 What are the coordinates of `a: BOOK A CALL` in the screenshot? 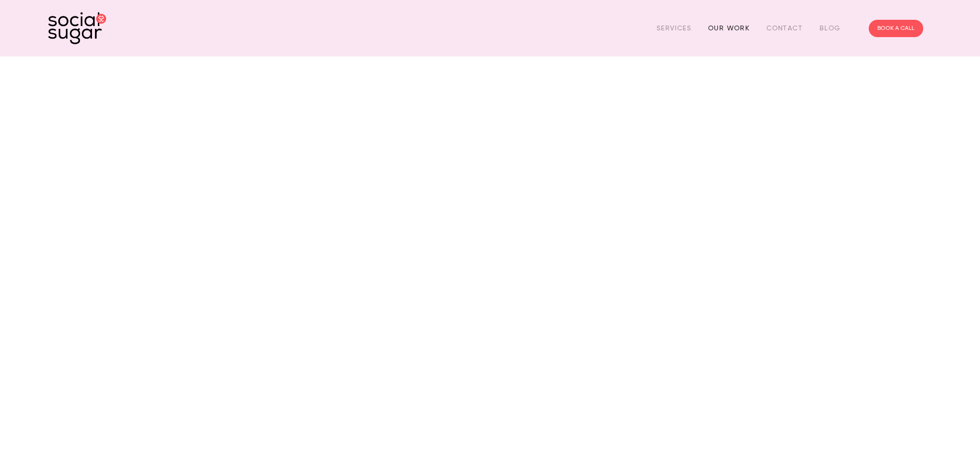 It's located at (896, 28).